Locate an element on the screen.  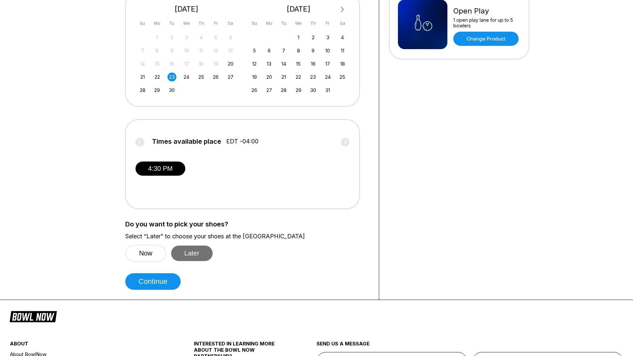
div: Choose Thursday, September 25th, 2025 is located at coordinates (201, 77).